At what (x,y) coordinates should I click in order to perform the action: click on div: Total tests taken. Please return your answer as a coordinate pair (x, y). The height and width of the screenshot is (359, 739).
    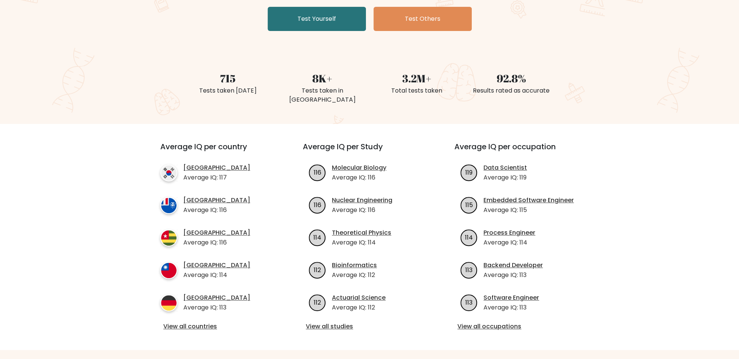
    Looking at the image, I should click on (417, 91).